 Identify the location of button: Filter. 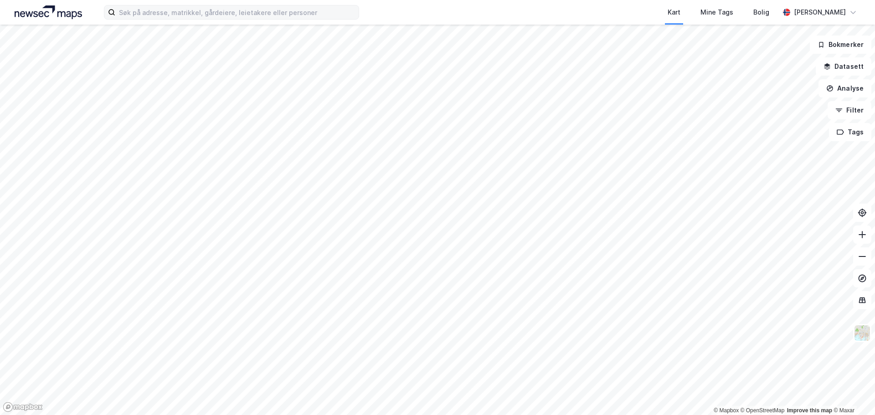
(849, 110).